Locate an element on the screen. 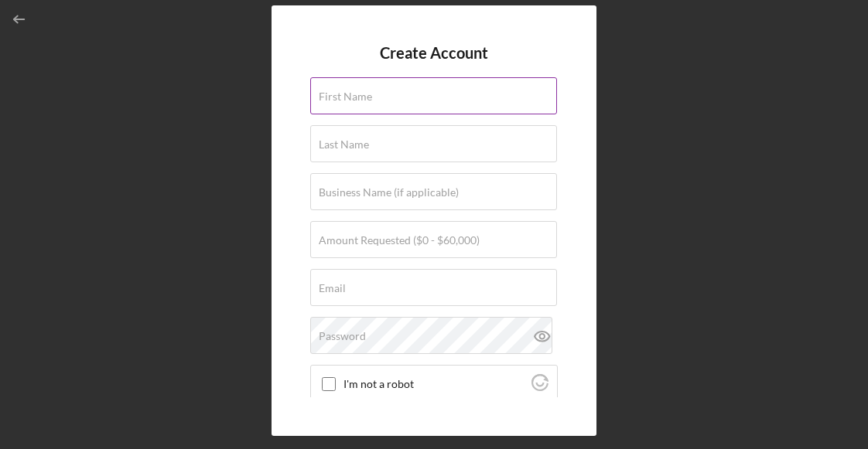  label: Business Name (if applicable) is located at coordinates (389, 192).